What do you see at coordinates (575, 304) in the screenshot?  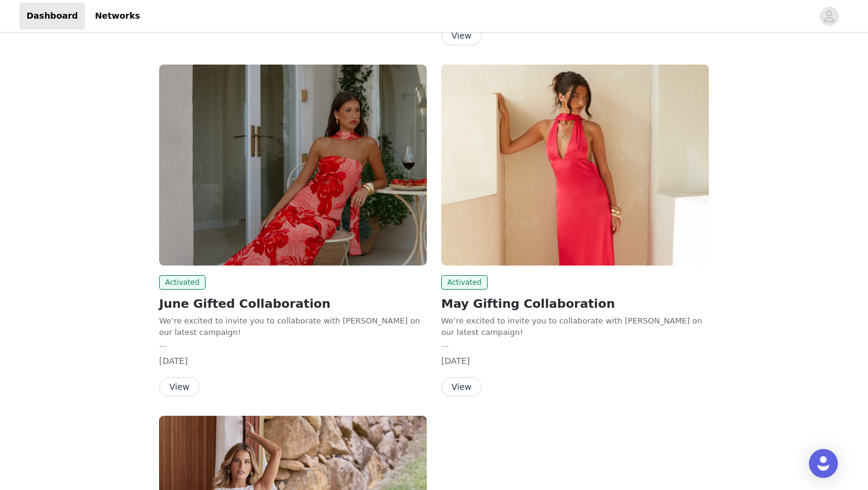 I see `h2: May Gifting Collaboration` at bounding box center [575, 304].